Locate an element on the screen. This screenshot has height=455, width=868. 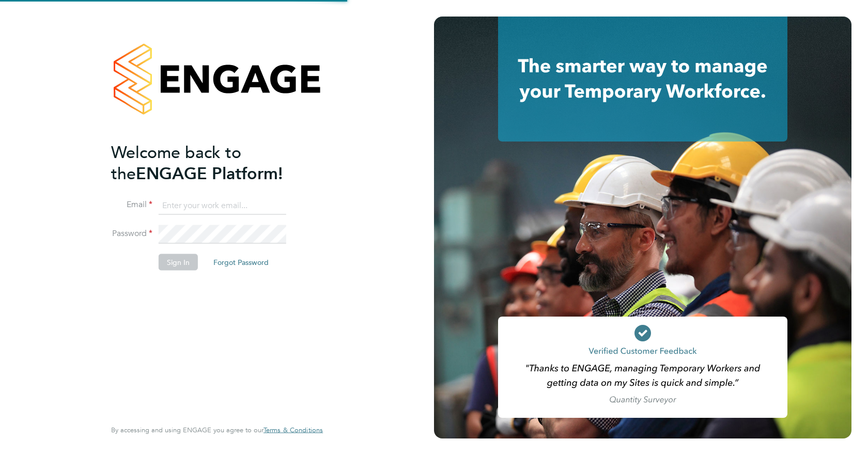
span: By accessing and using ENGAGE you agree to our is located at coordinates (217, 430).